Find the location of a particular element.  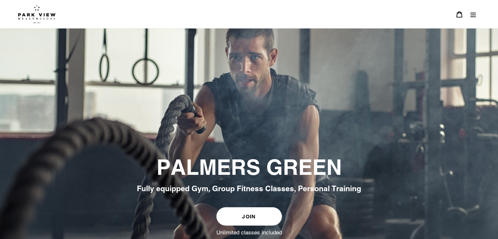

img: Park view health clubs is a gym near you. is located at coordinates (37, 14).